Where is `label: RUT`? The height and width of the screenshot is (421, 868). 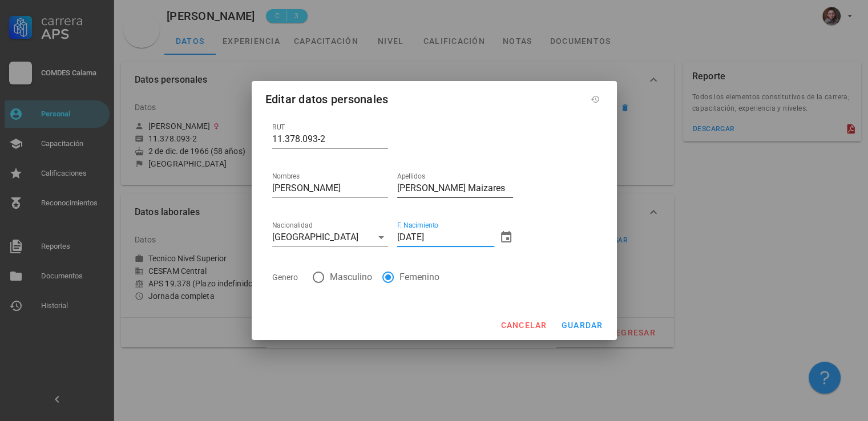
label: RUT is located at coordinates (279, 127).